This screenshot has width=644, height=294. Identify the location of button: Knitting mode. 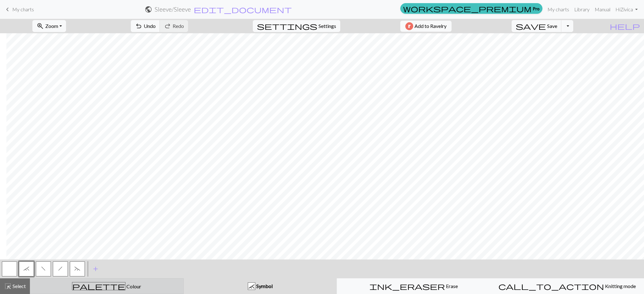
(567, 286).